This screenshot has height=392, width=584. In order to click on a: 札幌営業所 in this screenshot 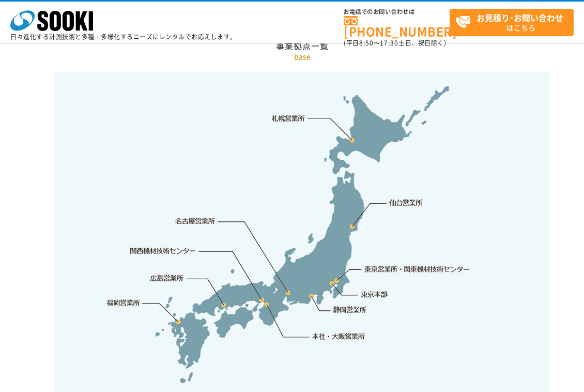, I will do `click(288, 118)`.